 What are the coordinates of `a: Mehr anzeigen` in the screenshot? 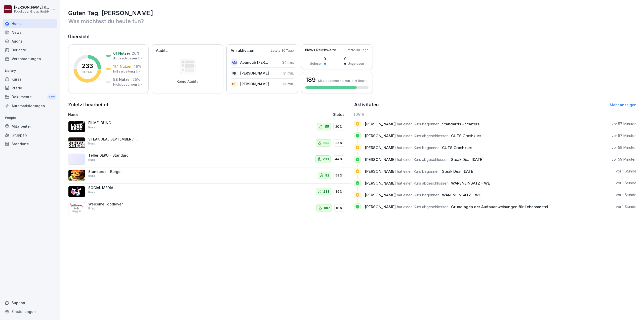 It's located at (623, 105).